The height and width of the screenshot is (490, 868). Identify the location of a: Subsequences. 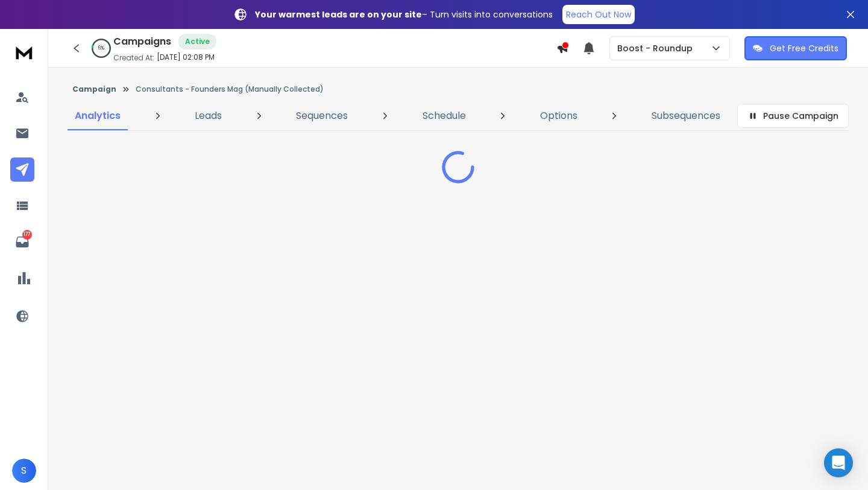
(686, 116).